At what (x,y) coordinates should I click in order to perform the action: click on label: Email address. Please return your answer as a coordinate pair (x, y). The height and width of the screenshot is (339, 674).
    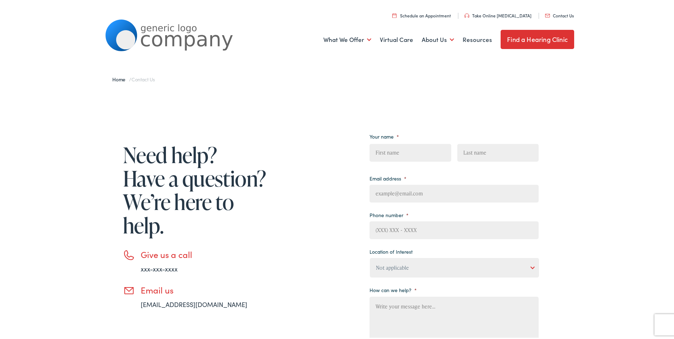
    Looking at the image, I should click on (388, 177).